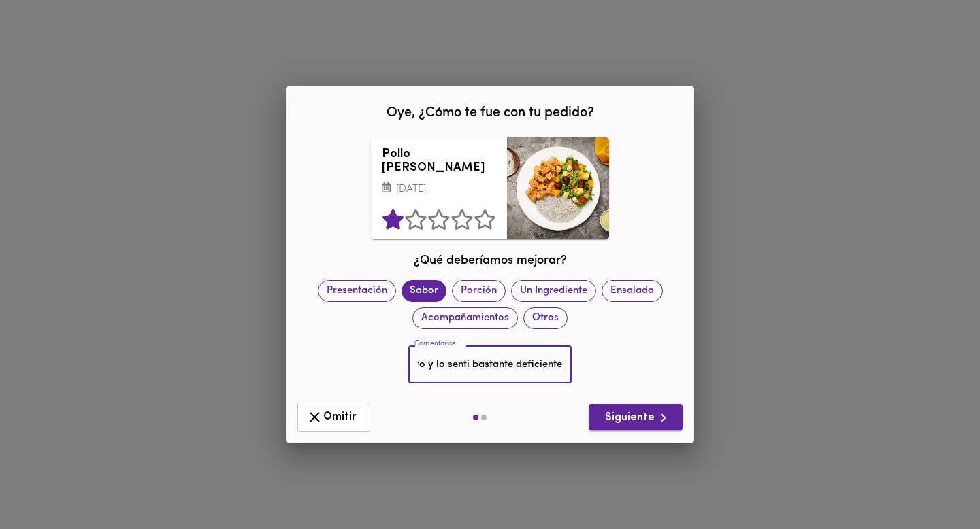  Describe the element at coordinates (424, 290) in the screenshot. I see `div: Sabor` at that location.